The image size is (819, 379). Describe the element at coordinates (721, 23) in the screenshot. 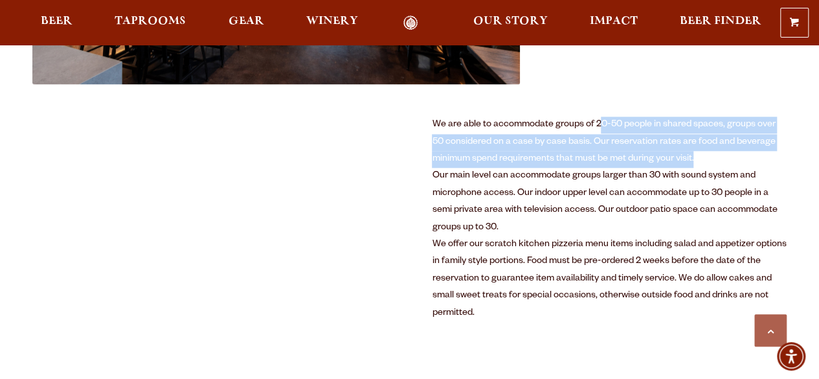

I see `a: Beer Finder` at that location.